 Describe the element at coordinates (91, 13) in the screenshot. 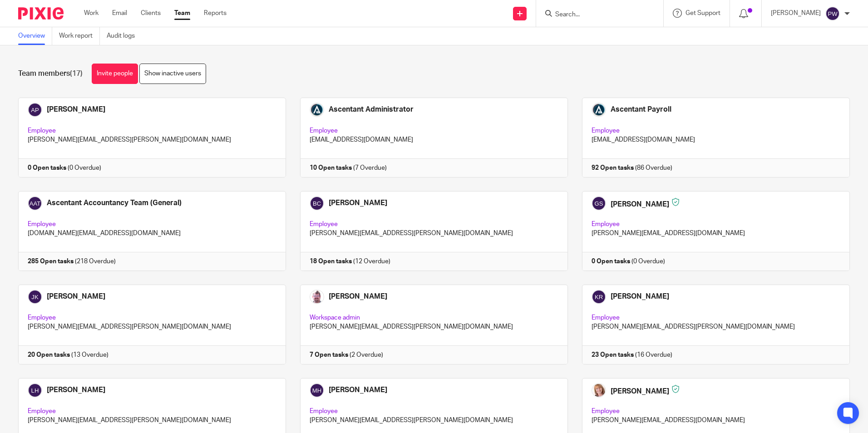

I see `a: Work` at that location.